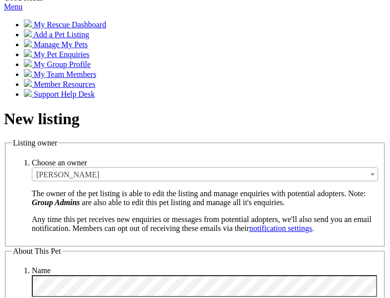  Describe the element at coordinates (41, 270) in the screenshot. I see `label: Name` at that location.